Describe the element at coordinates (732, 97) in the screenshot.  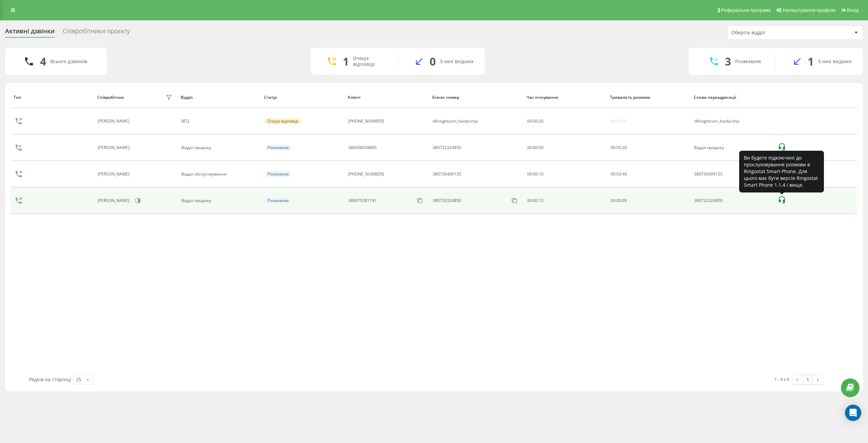
I see `div: Схема переадресації` at that location.